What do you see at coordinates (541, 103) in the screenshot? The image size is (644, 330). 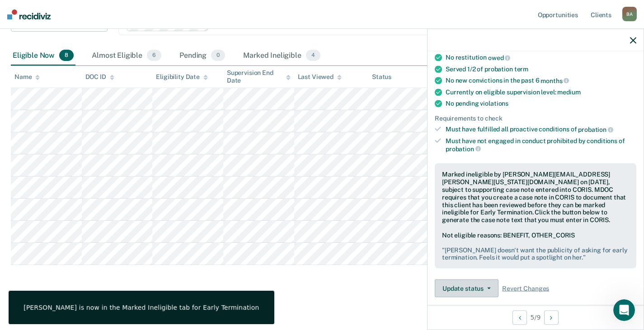 I see `div: No pending` at bounding box center [541, 103].